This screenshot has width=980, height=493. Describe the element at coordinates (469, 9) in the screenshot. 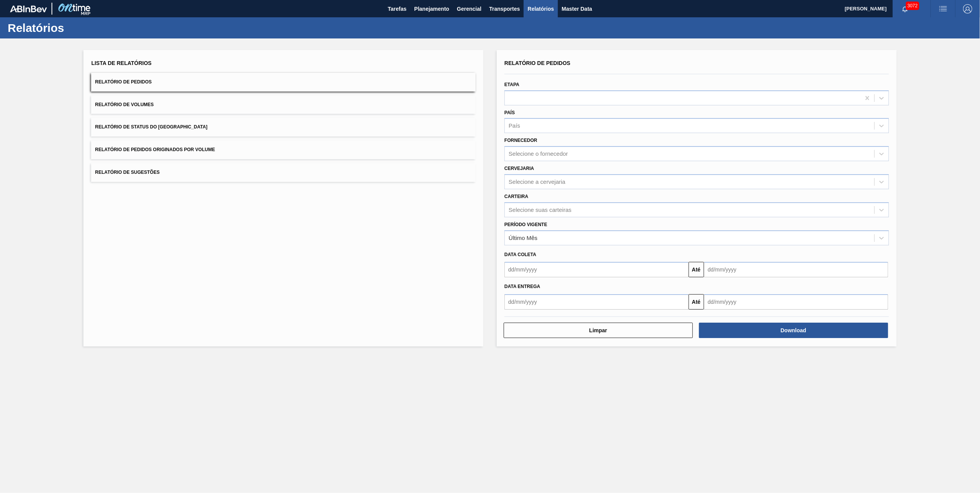

I see `span: Gerencial` at that location.